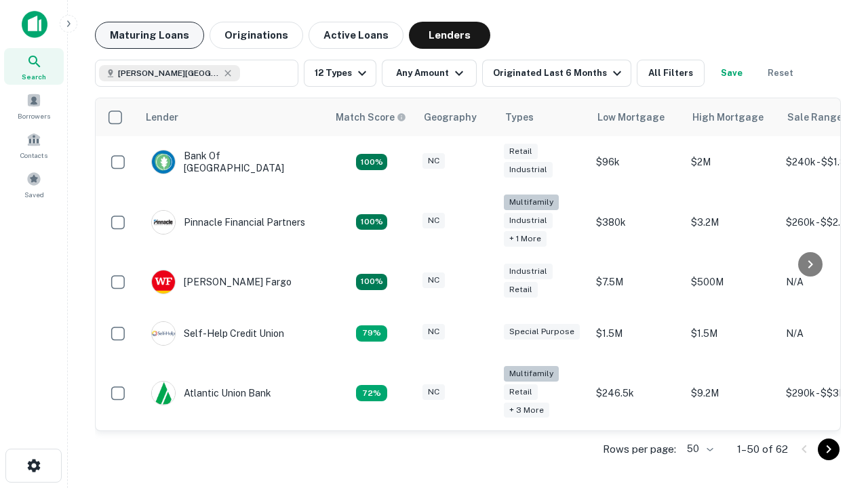 The width and height of the screenshot is (868, 488). Describe the element at coordinates (228, 223) in the screenshot. I see `div: Pinnacle Financial Partners` at that location.